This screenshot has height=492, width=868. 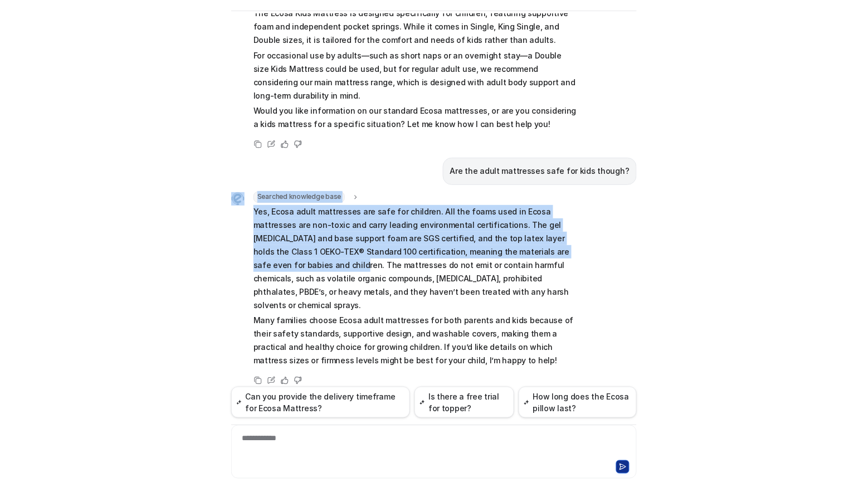 What do you see at coordinates (540, 172) in the screenshot?
I see `p: Are the adult mattresses safe for kids though?` at bounding box center [540, 172].